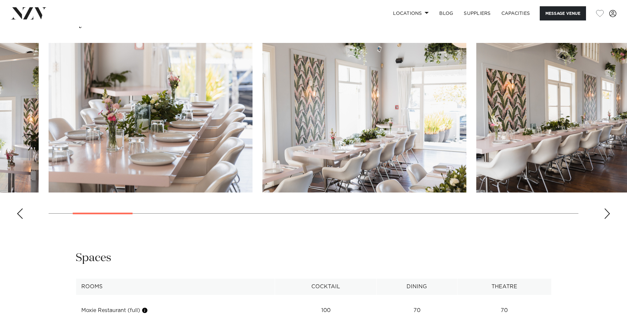 Image resolution: width=627 pixels, height=315 pixels. Describe the element at coordinates (446, 13) in the screenshot. I see `a: BLOG` at that location.